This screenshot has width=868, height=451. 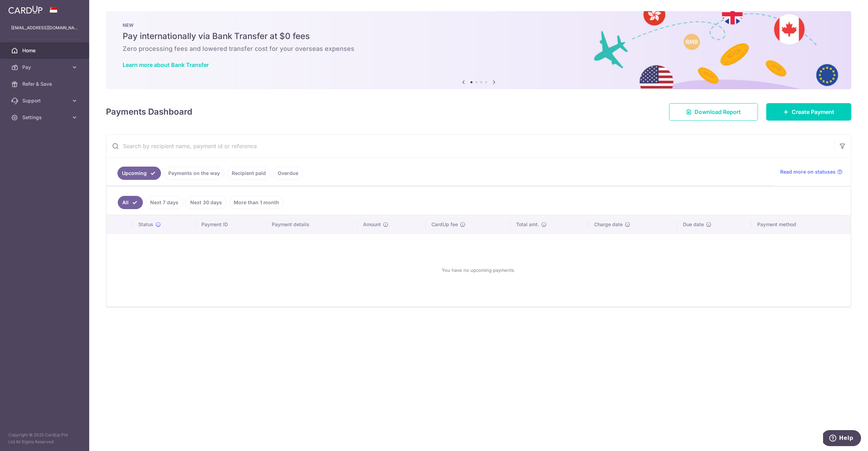 What do you see at coordinates (312, 225) in the screenshot?
I see `th: Payment details` at bounding box center [312, 225].